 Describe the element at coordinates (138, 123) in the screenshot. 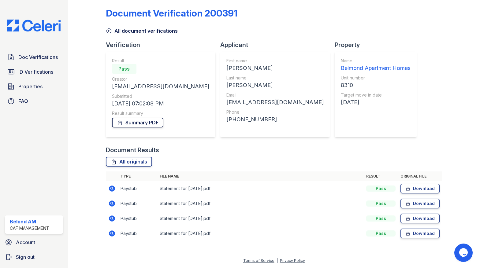

I see `a: Summary PDF` at that location.